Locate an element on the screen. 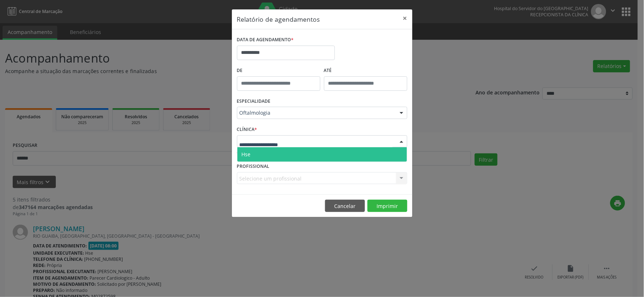 This screenshot has width=644, height=297. label: PROFISSIONAL is located at coordinates (253, 167).